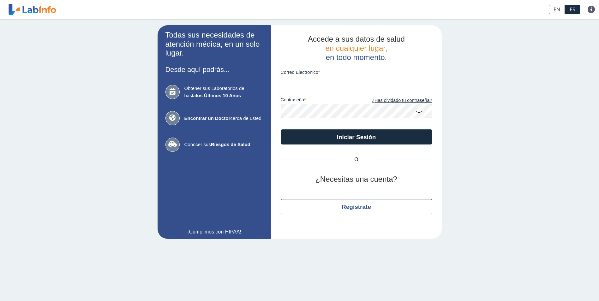  I want to click on span: en cualquier lugar,, so click(356, 48).